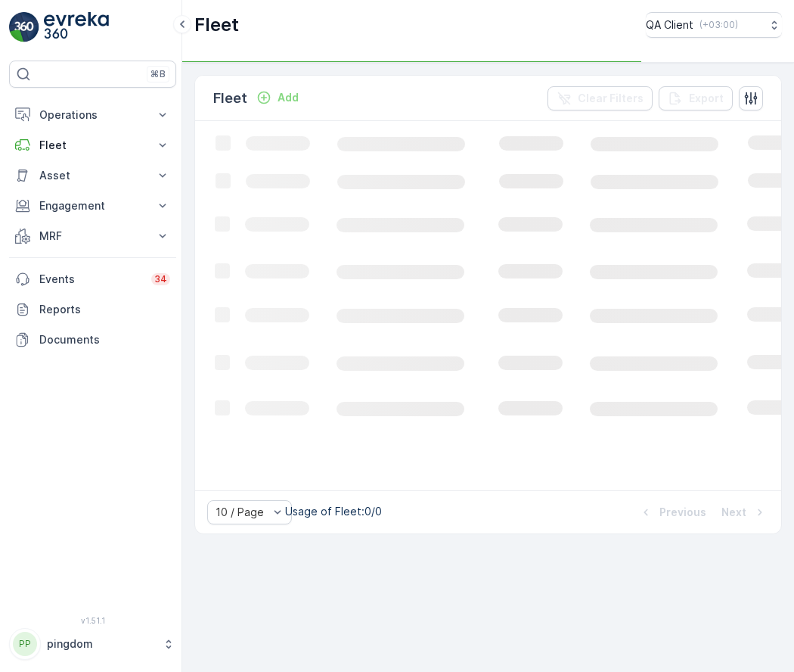 This screenshot has height=672, width=794. Describe the element at coordinates (673, 512) in the screenshot. I see `button: Previous` at that location.